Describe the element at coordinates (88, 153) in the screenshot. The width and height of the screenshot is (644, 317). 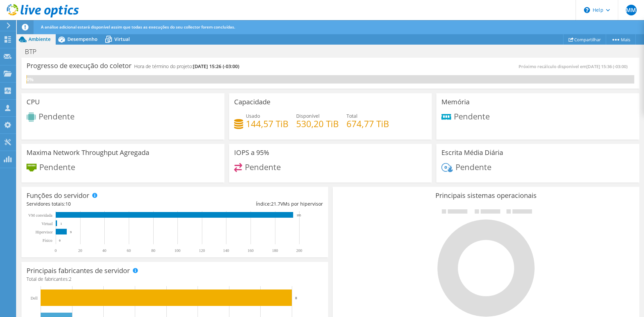
I see `h3: Maxima Network Throughput Agregada` at that location.